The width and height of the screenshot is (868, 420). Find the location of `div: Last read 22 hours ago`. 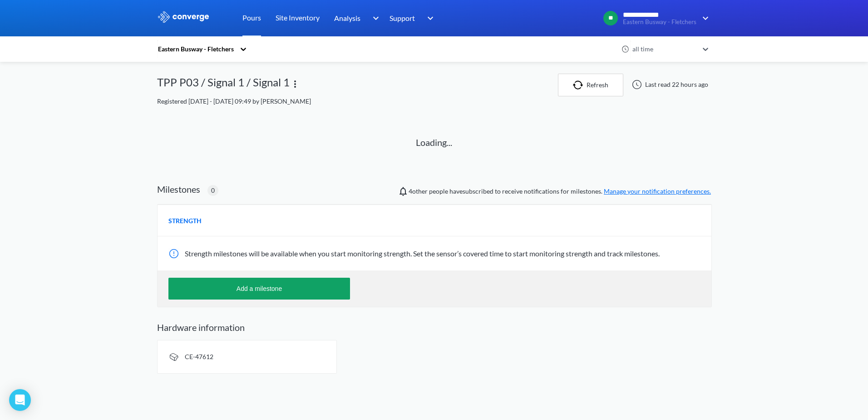

div: Last read 22 hours ago is located at coordinates (669, 84).